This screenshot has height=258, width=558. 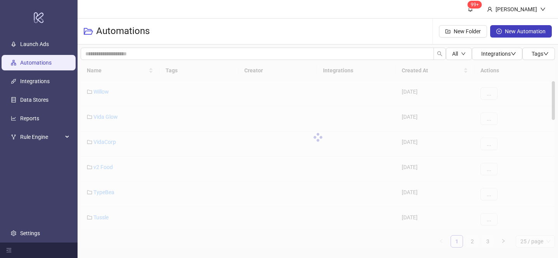 I want to click on span: folder-open, so click(x=88, y=31).